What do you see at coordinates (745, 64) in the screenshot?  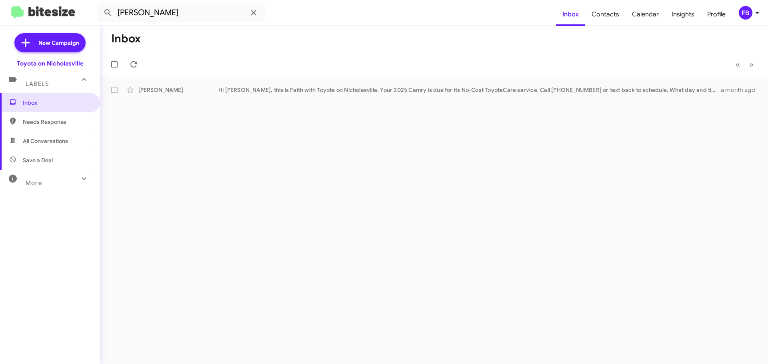 I see `nav: Page navigation example` at bounding box center [745, 64].